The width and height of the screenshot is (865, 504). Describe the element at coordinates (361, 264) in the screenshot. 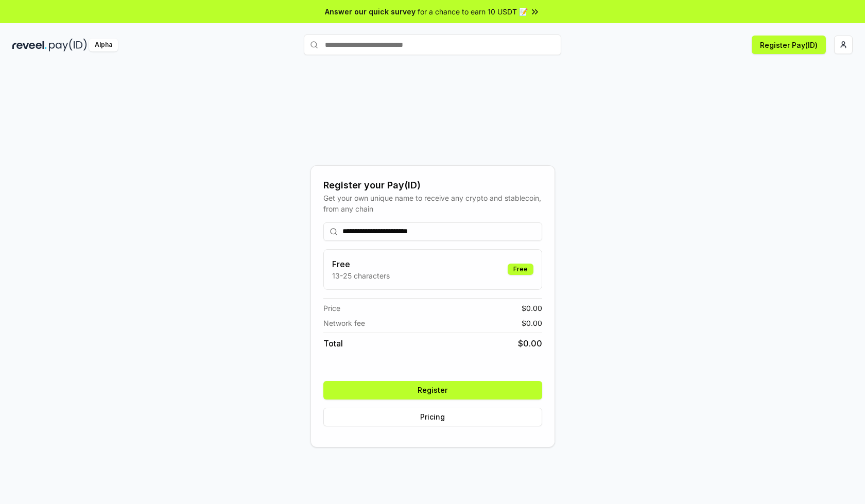

I see `h3: Free` at that location.